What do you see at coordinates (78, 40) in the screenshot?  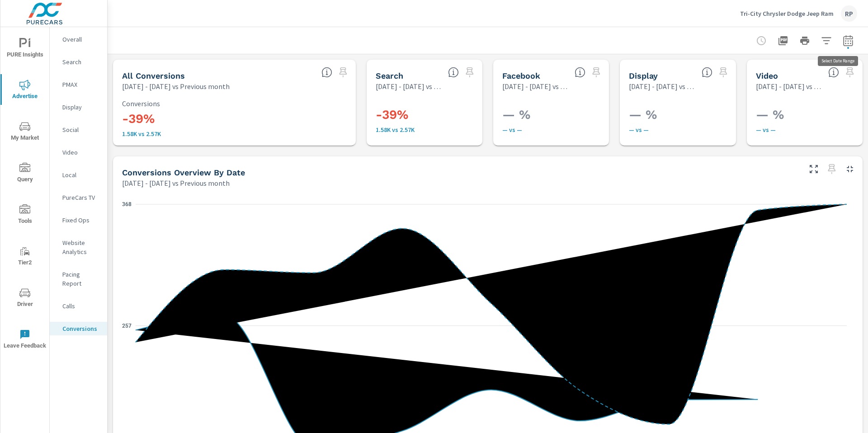 I see `div: Overall` at bounding box center [78, 40].